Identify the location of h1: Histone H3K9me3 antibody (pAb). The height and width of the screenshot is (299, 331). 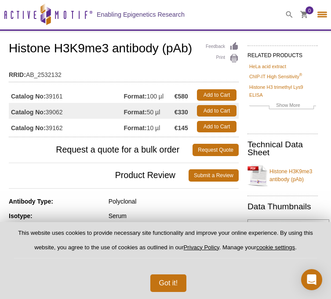
(124, 49).